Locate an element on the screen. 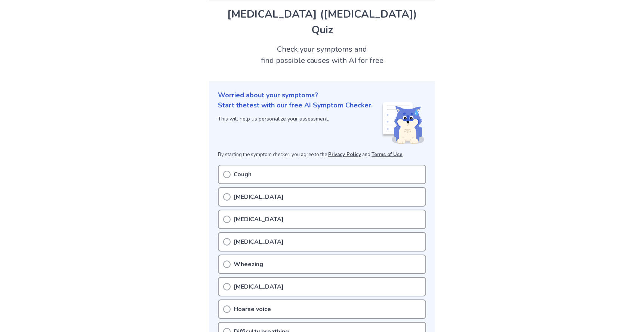  p: Cough is located at coordinates (242, 175).